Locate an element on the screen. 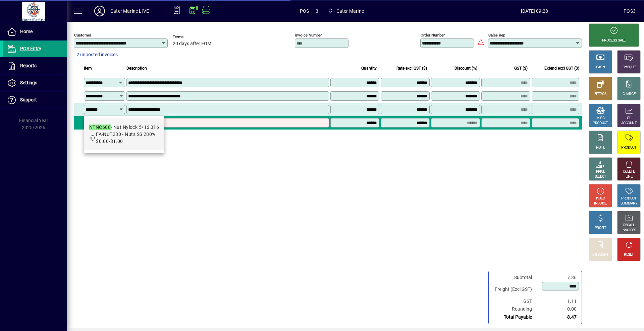 This screenshot has height=331, width=644. a: Settings is located at coordinates (35, 83).